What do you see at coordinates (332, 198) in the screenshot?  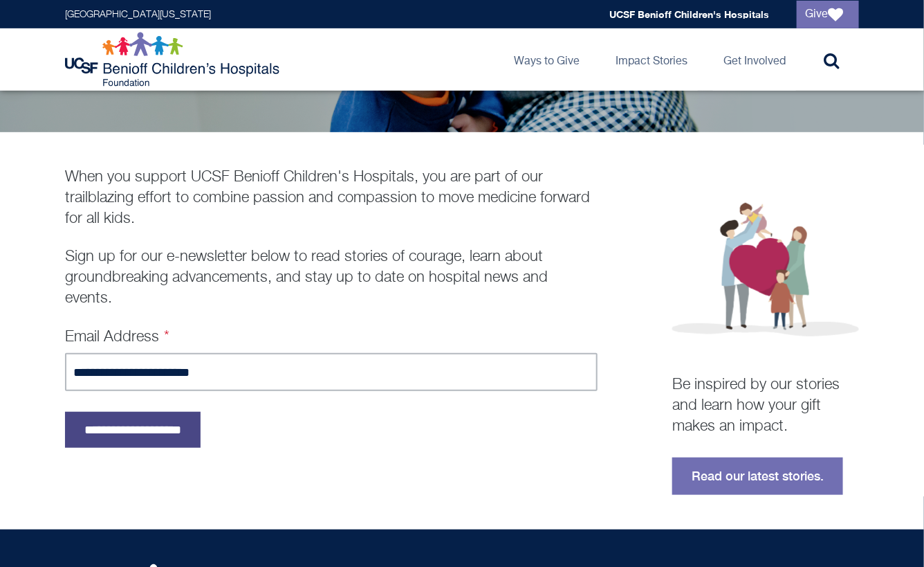 I see `p: When you support UCSF Benioff Children's Hospitals, you are part of our trailblazing effort to co...` at bounding box center [332, 198].